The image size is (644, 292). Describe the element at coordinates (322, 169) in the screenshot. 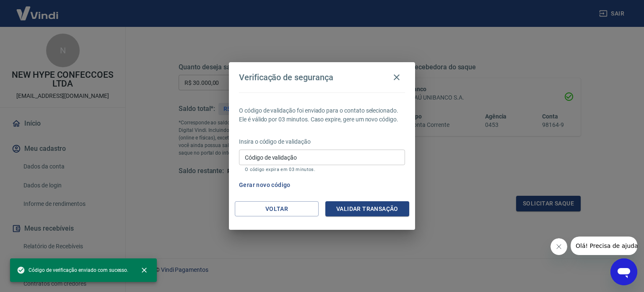

I see `p: O código expira em 03 minutos.` at that location.